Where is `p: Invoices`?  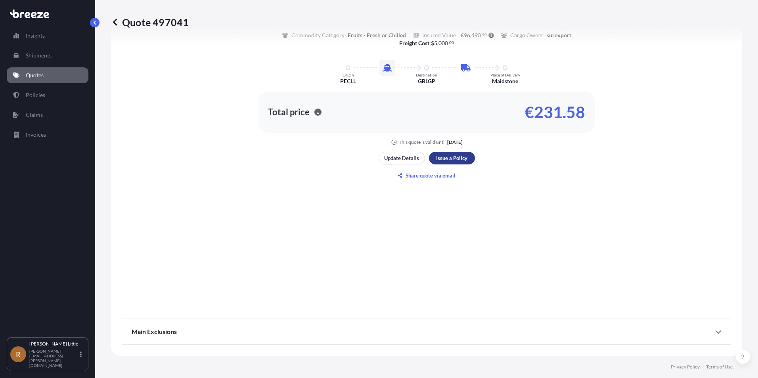
p: Invoices is located at coordinates (36, 135).